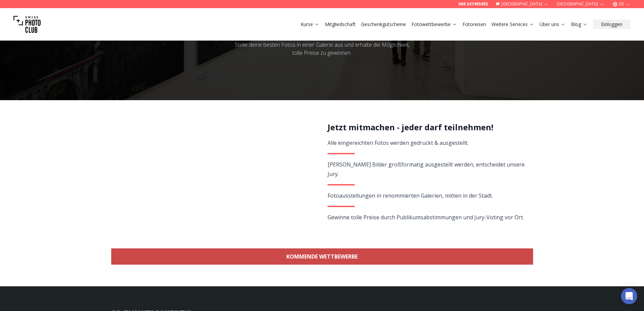 The image size is (644, 311). I want to click on a: Über uns, so click(552, 24).